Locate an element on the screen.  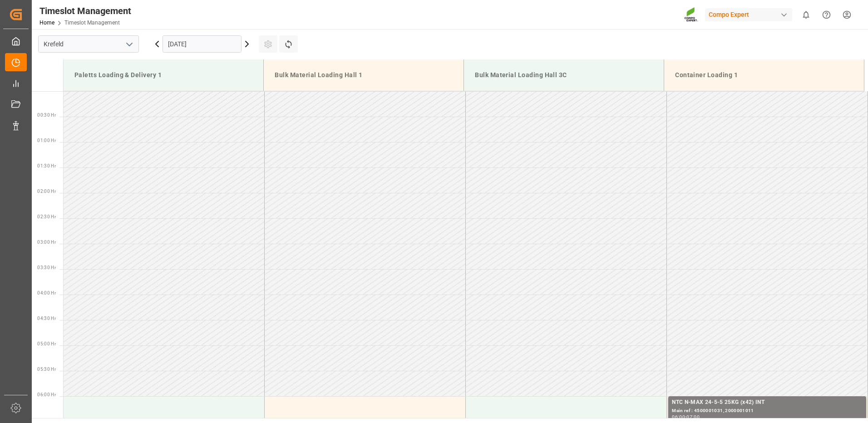
span: 03:30 Hr is located at coordinates (46, 267).